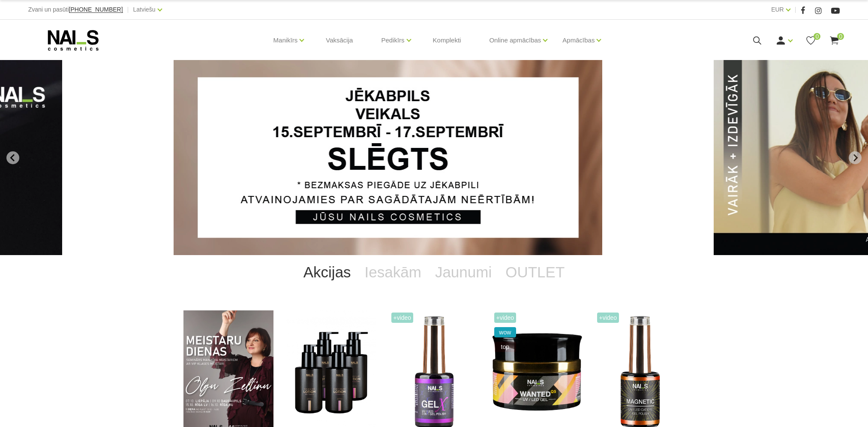 This screenshot has width=868, height=427. Describe the element at coordinates (393, 272) in the screenshot. I see `a: Iesakām` at that location.